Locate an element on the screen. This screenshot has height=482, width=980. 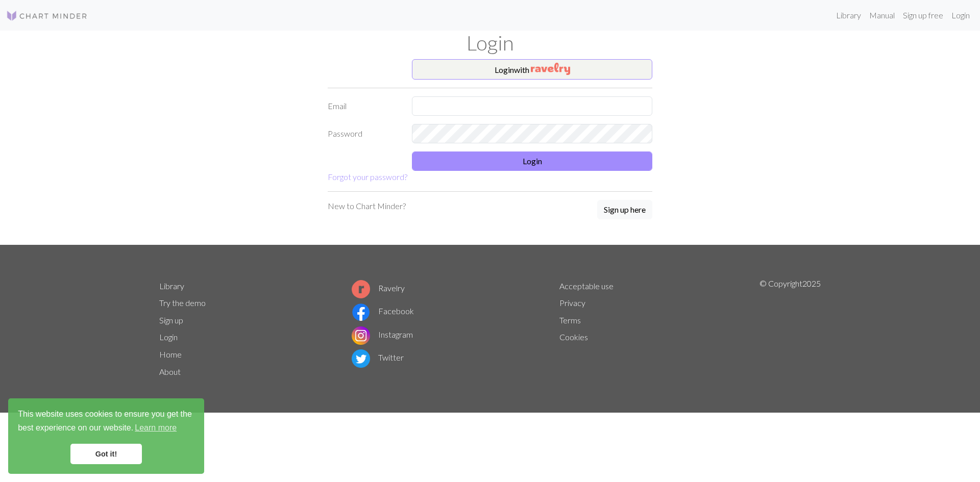
a: Instagram is located at coordinates (382, 335).